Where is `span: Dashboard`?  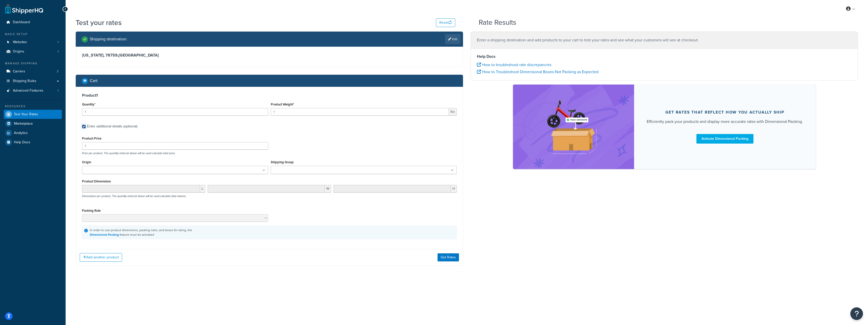 span: Dashboard is located at coordinates (21, 22).